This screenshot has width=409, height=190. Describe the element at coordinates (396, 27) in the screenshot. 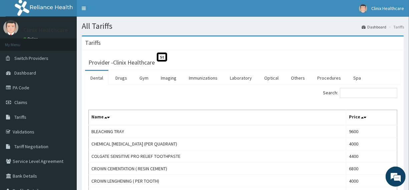

I see `li: Tariffs` at that location.